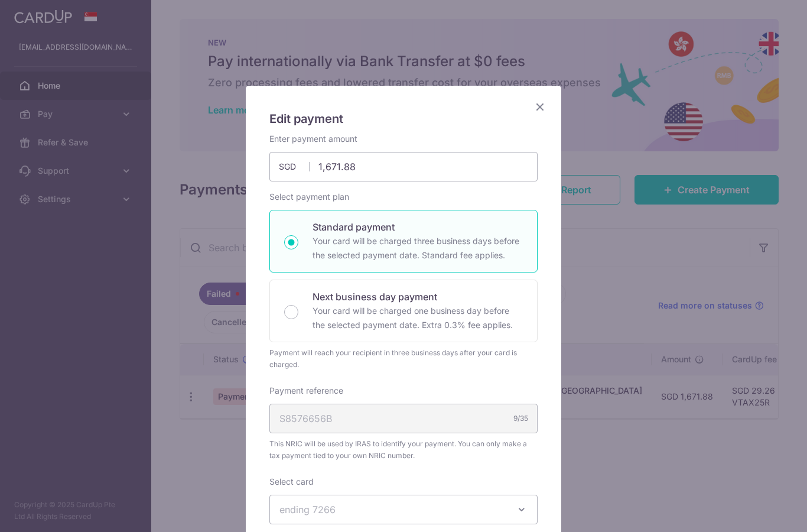  Describe the element at coordinates (418, 248) in the screenshot. I see `p: Your card will be charged three business days before the selected payment date. Standard fee appl...` at that location.